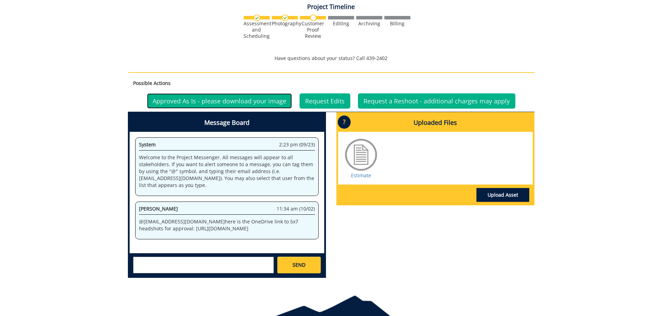 This screenshot has height=316, width=662. What do you see at coordinates (397, 24) in the screenshot?
I see `div: Billing` at bounding box center [397, 24].